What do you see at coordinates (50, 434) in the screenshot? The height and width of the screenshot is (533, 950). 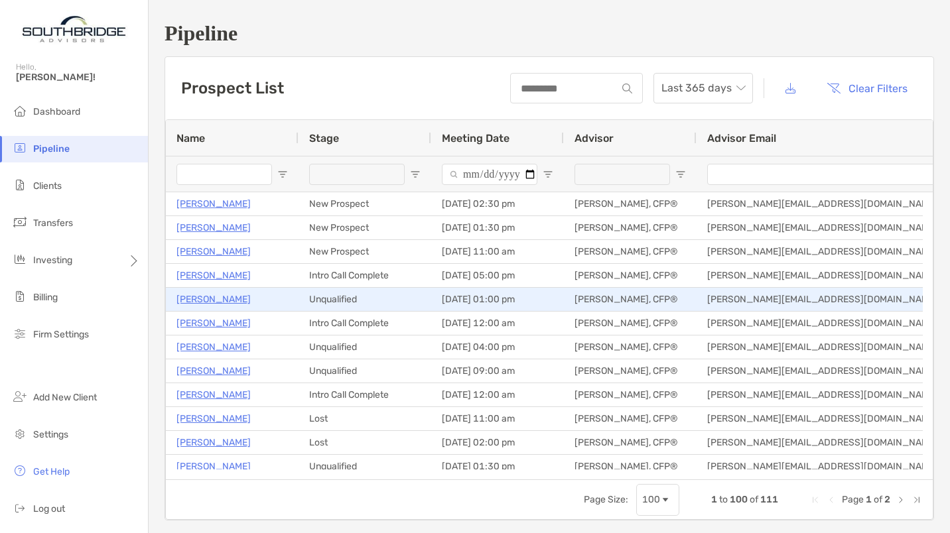 I see `span: Settings` at bounding box center [50, 434].